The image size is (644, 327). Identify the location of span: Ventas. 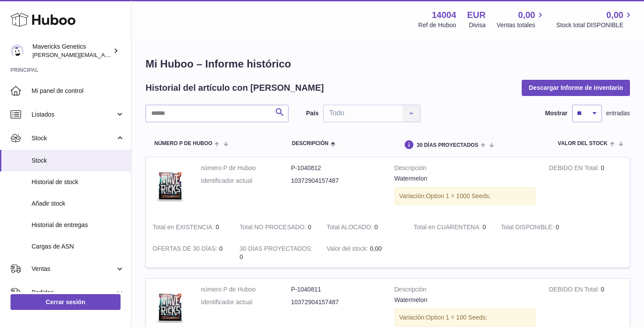
(73, 269).